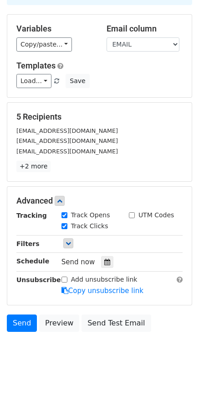 The width and height of the screenshot is (199, 409). Describe the element at coordinates (157, 215) in the screenshot. I see `label: UTM Codes` at that location.